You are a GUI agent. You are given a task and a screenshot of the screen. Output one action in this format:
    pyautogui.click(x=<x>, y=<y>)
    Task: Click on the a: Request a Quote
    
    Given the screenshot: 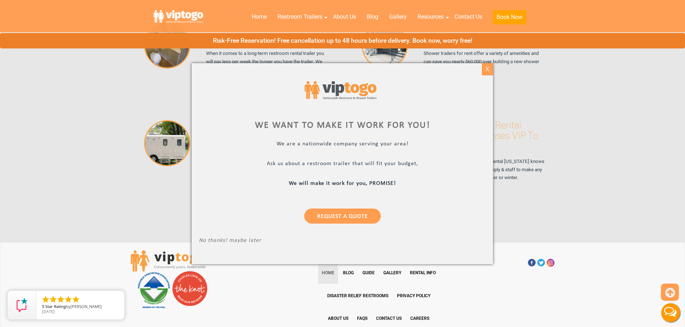 What is the action you would take?
    pyautogui.click(x=342, y=216)
    